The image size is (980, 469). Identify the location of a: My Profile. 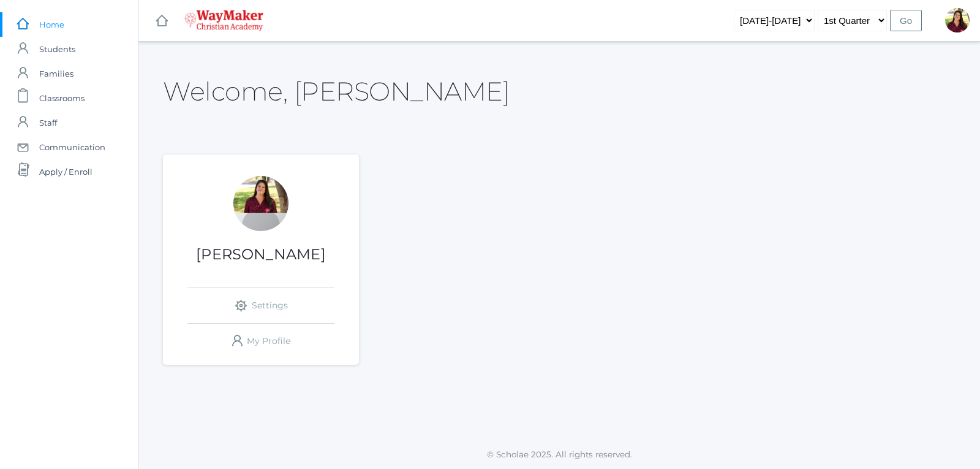
(261, 340).